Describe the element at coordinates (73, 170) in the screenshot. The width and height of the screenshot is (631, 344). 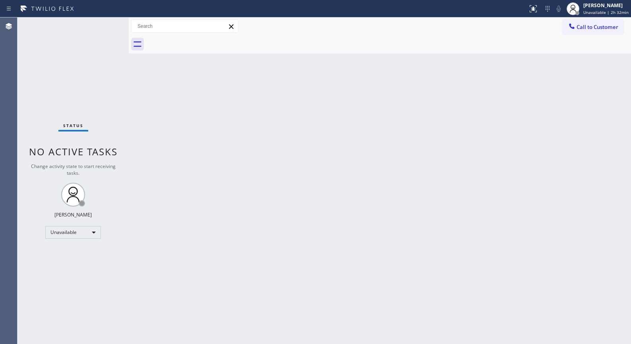
I see `span: Change activity state to start receiving tasks.` at that location.